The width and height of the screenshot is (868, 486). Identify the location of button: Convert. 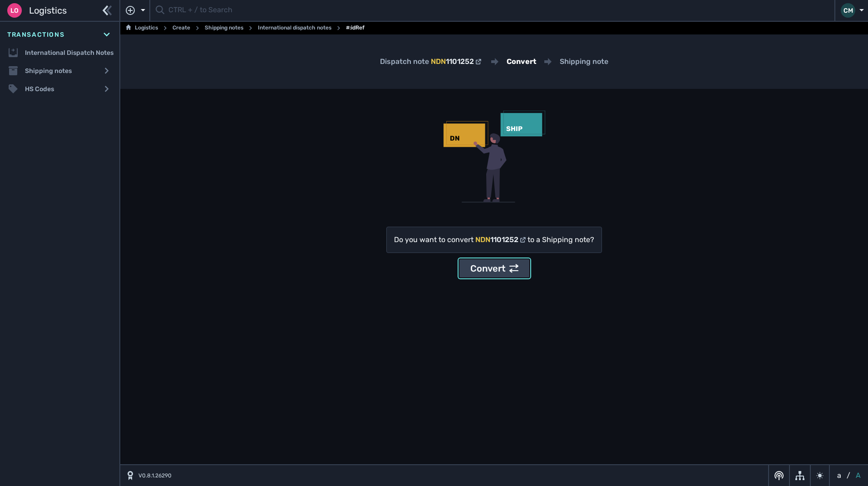
(495, 269).